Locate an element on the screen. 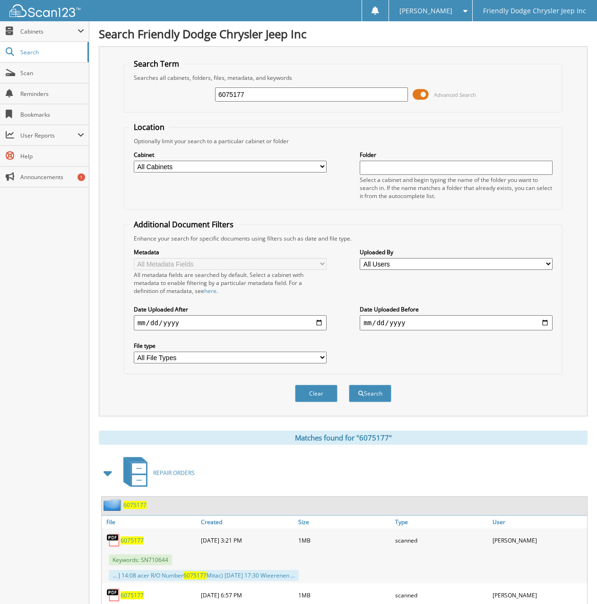 The width and height of the screenshot is (597, 604). div: Enhance your search for specific documents using filters such as date and file type. is located at coordinates (343, 238).